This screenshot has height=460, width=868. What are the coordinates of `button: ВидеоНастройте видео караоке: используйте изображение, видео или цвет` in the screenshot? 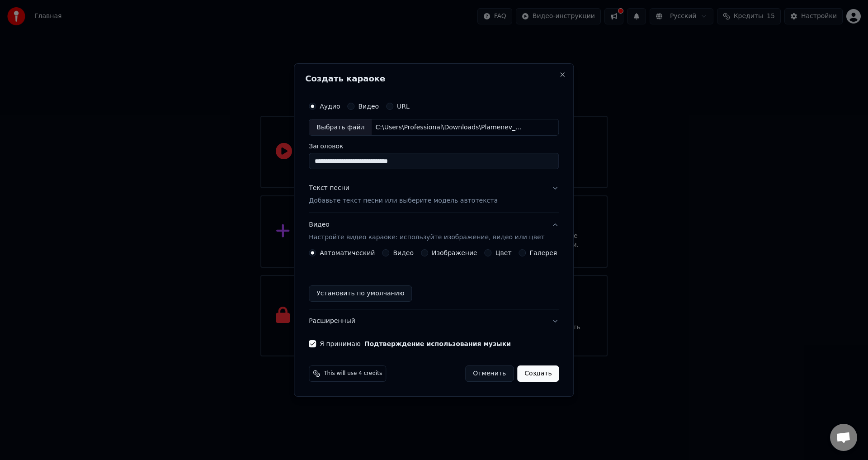 It's located at (433, 231).